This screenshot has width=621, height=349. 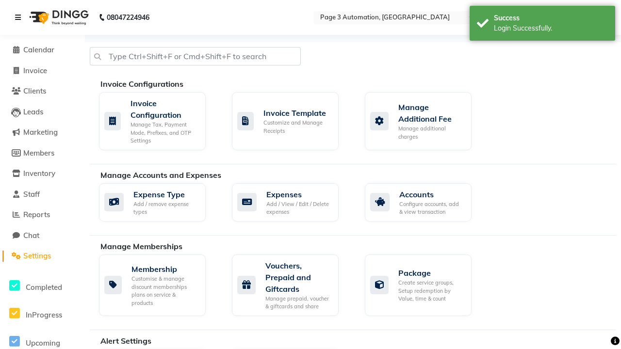 I want to click on div: Vouchers, Prepaid and Giftcards, so click(x=298, y=277).